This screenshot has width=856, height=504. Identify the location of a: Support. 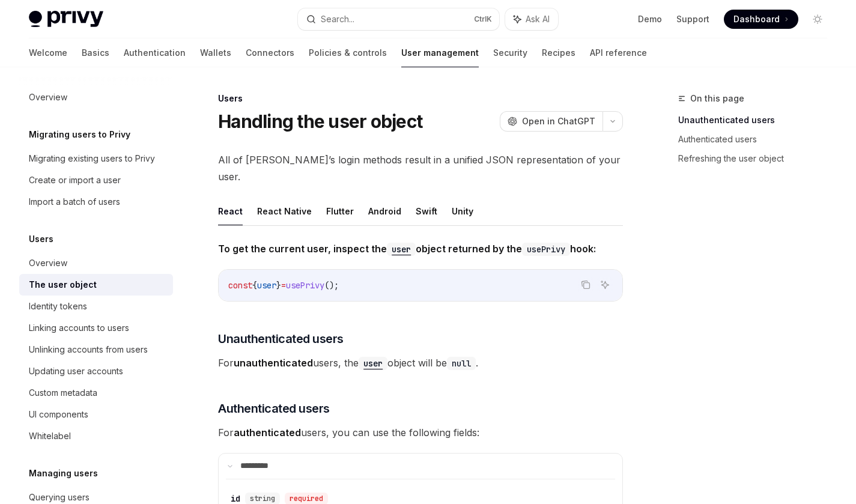
(693, 19).